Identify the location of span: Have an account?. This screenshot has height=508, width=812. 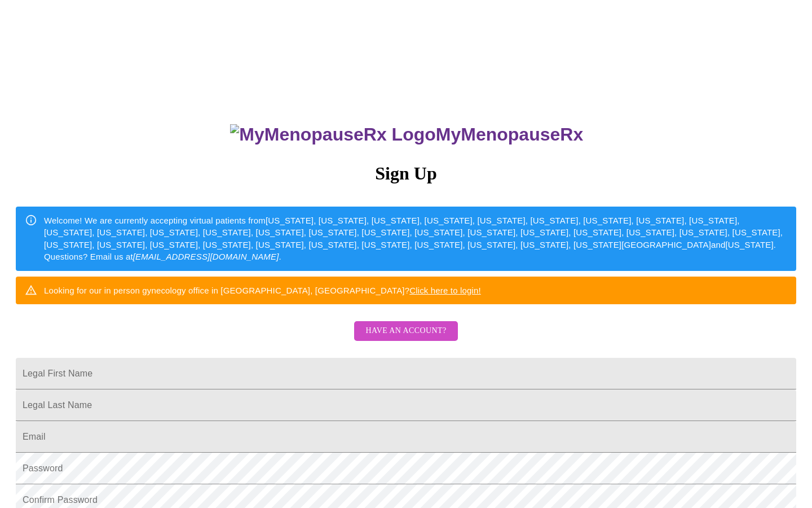
(405, 330).